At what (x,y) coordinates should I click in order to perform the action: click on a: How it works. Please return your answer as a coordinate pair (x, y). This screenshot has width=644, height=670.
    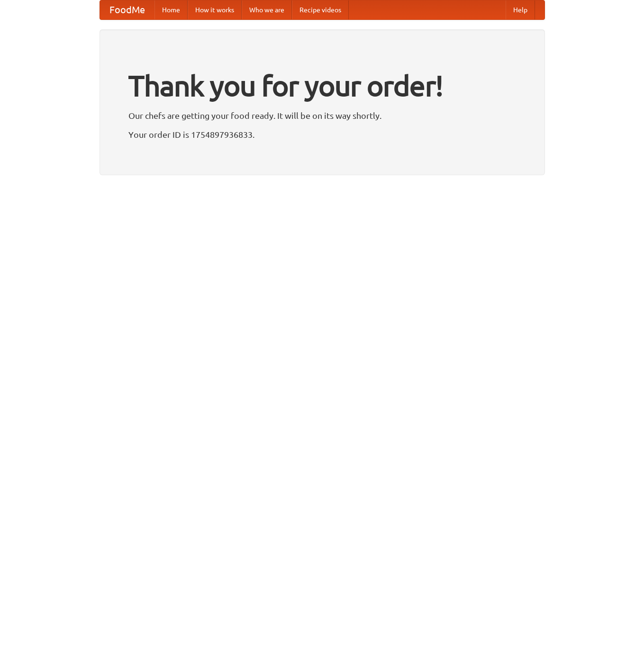
    Looking at the image, I should click on (215, 10).